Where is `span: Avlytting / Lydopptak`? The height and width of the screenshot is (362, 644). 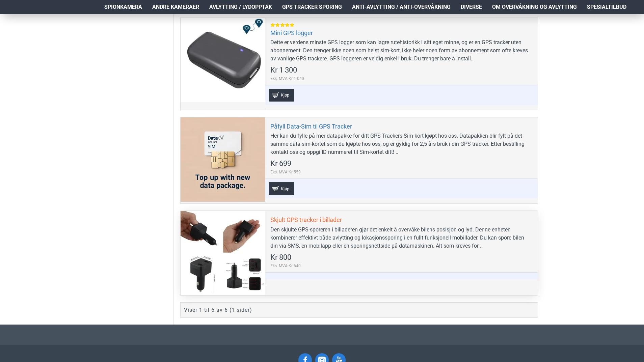
span: Avlytting / Lydopptak is located at coordinates (241, 7).